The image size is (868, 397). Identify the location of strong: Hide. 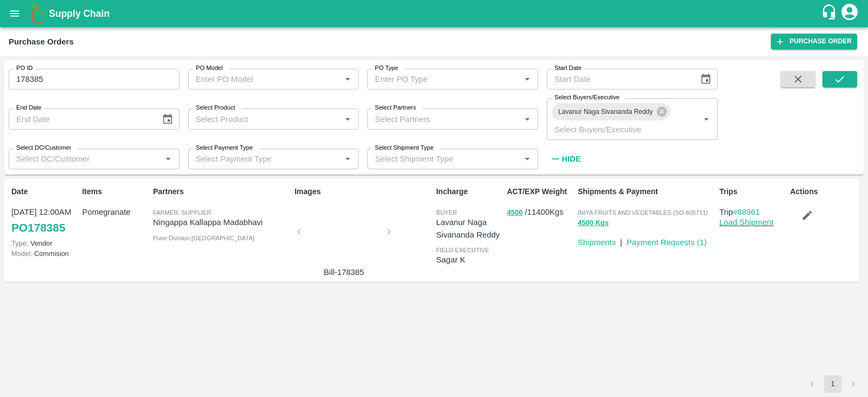
(571, 159).